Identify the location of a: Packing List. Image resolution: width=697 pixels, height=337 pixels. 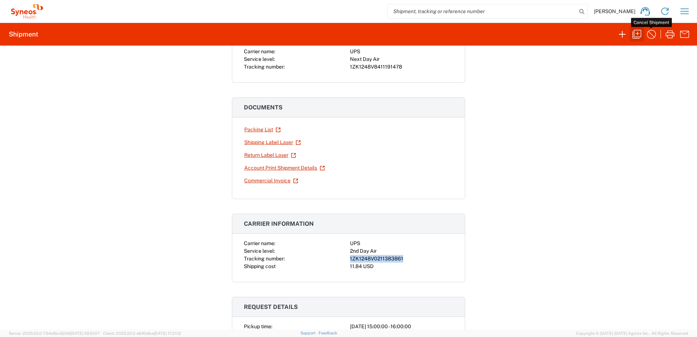
(263, 129).